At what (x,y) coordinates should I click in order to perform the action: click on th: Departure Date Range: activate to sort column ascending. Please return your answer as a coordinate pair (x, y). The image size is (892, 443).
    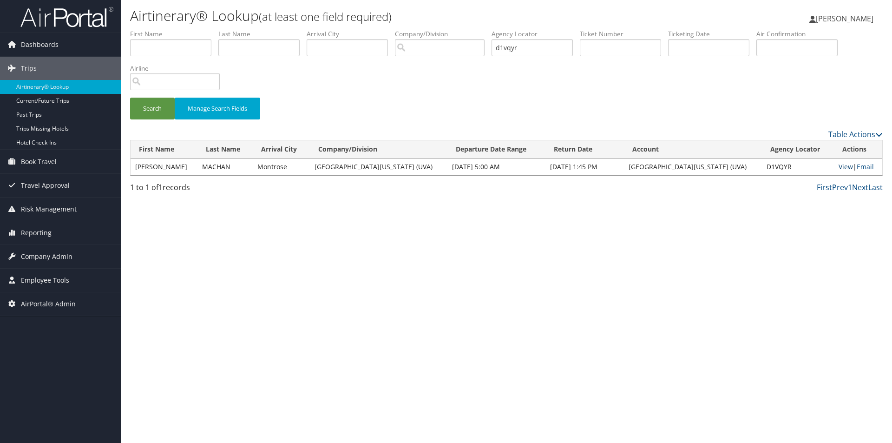
    Looking at the image, I should click on (496, 149).